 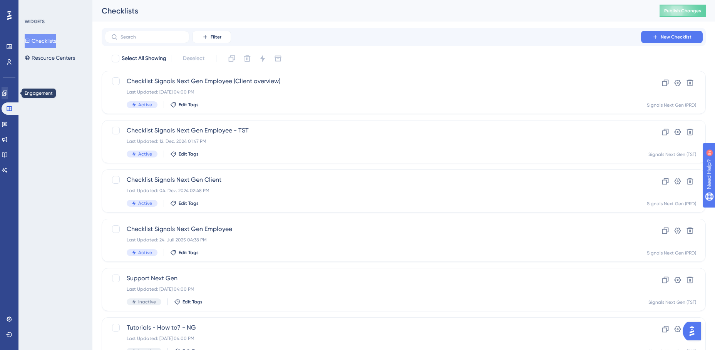 What do you see at coordinates (55, 7) in the screenshot?
I see `div: 9+` at bounding box center [55, 7].